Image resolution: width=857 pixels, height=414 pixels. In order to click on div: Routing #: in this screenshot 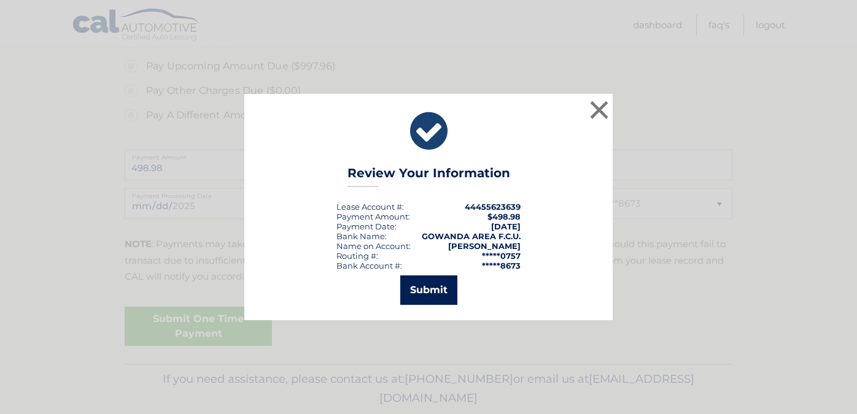, I will do `click(357, 256)`.